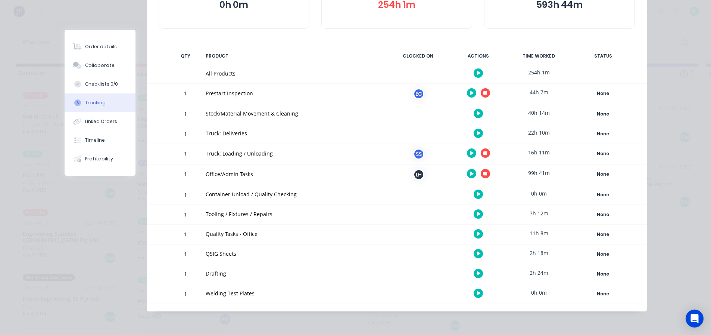 The width and height of the screenshot is (711, 335). Describe the element at coordinates (99, 159) in the screenshot. I see `div: Profitability` at that location.